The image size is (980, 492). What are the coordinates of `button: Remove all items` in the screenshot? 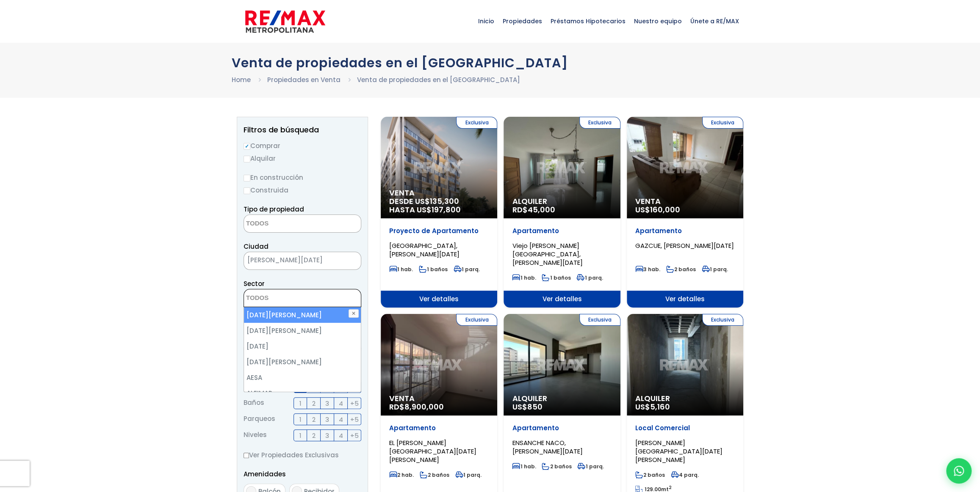 It's located at (346, 261).